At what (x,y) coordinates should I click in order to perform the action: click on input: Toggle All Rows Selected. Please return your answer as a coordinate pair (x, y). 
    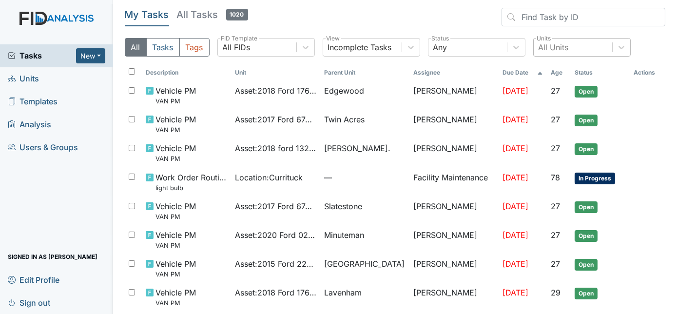
    Looking at the image, I should click on (132, 71).